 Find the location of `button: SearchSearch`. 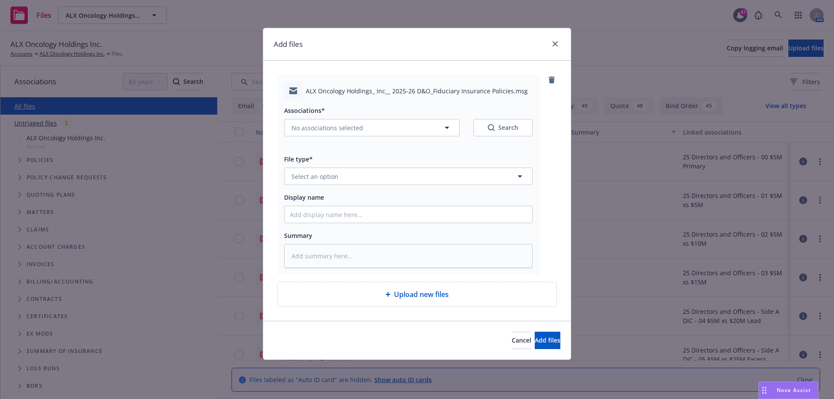

button: SearchSearch is located at coordinates (503, 128).